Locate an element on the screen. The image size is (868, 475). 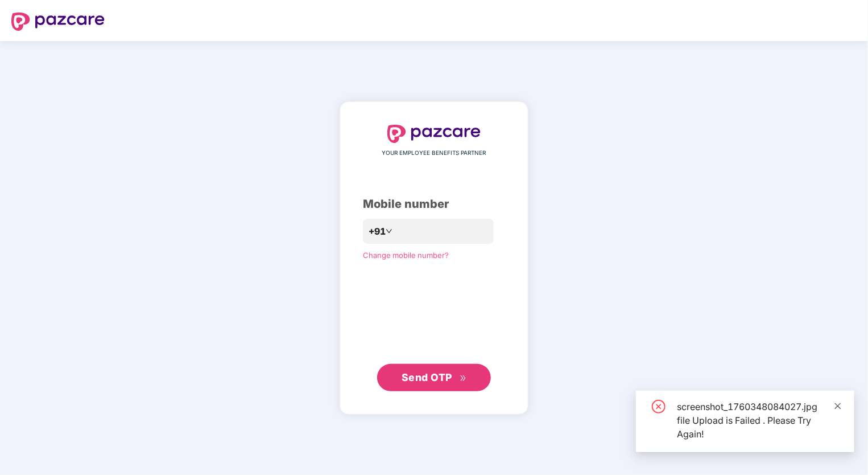
span: Change mobile number? is located at coordinates (406, 255).